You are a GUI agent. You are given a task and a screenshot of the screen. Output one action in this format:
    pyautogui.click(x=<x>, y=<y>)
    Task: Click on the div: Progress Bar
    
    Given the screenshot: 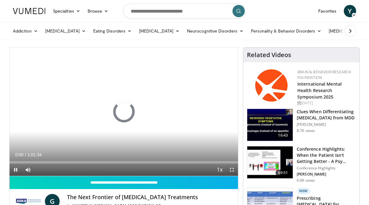 What is the action you would take?
    pyautogui.click(x=124, y=163)
    